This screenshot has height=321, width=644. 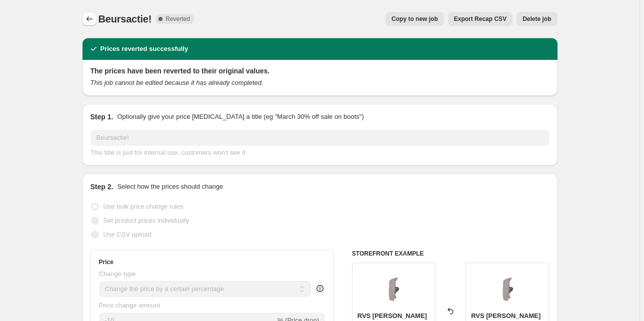 What do you see at coordinates (177, 19) in the screenshot?
I see `span: Reverted` at bounding box center [177, 19].